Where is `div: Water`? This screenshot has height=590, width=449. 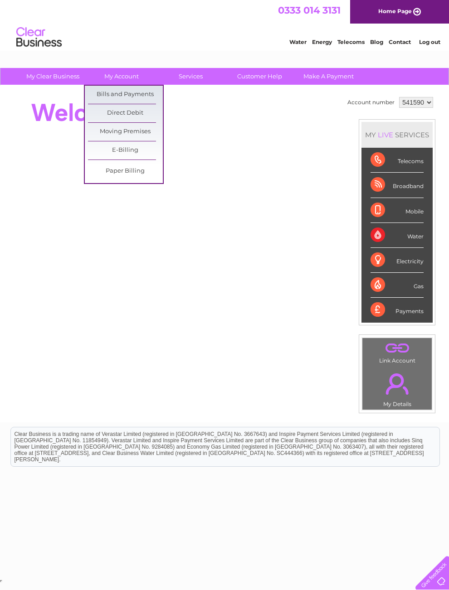
div: Water is located at coordinates (397, 235).